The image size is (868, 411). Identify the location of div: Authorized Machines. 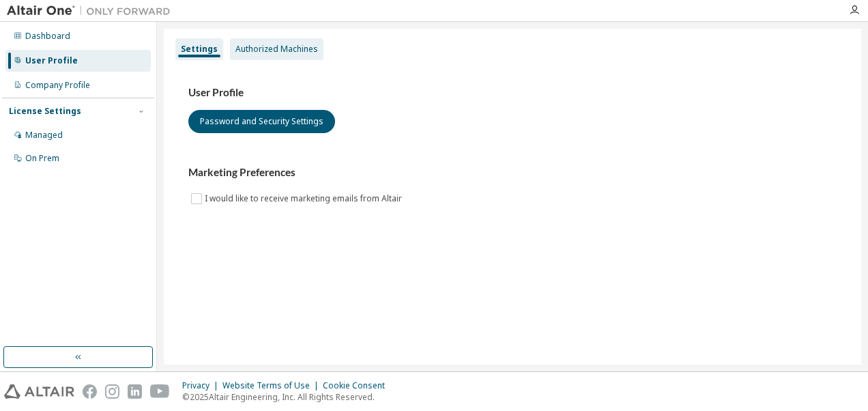
(276, 49).